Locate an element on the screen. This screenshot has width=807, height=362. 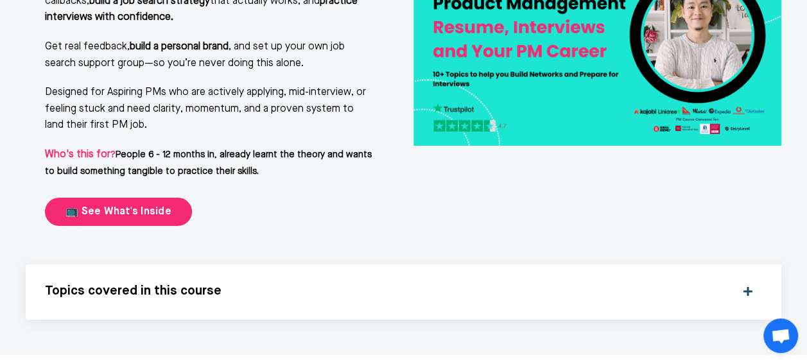
span: People 6 - 12 months in, already learnt the theory and wants to build something tangible to pract... is located at coordinates (208, 163).